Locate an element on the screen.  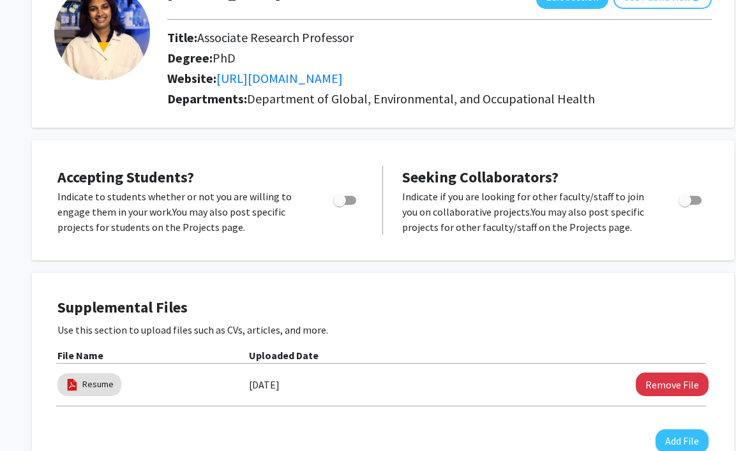
p: Indicate to students whether or not you are willing to engage them in your work. You may also pos... is located at coordinates (183, 212).